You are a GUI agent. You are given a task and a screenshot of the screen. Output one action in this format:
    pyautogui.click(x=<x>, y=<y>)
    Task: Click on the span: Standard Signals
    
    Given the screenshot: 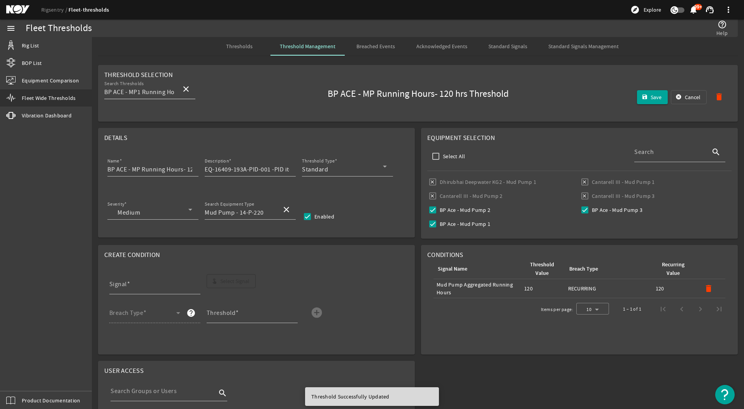 What is the action you would take?
    pyautogui.click(x=508, y=46)
    